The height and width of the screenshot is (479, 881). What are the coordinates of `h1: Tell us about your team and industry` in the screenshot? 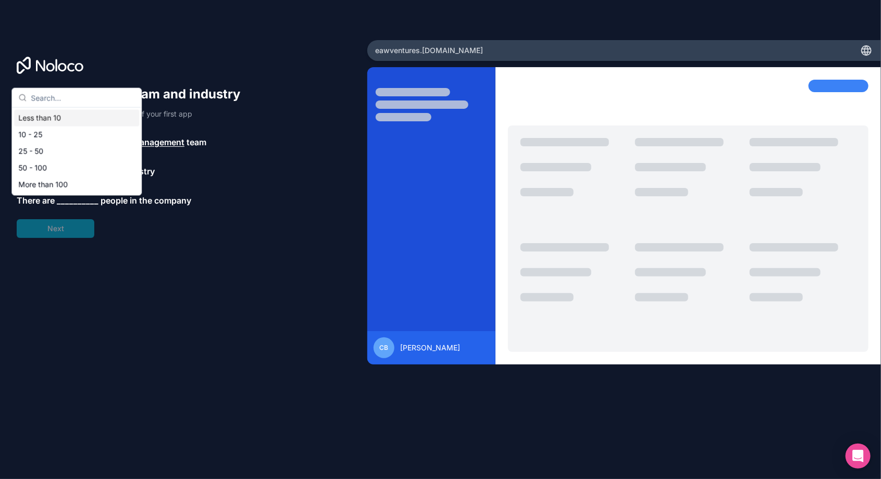 It's located at (133, 94).